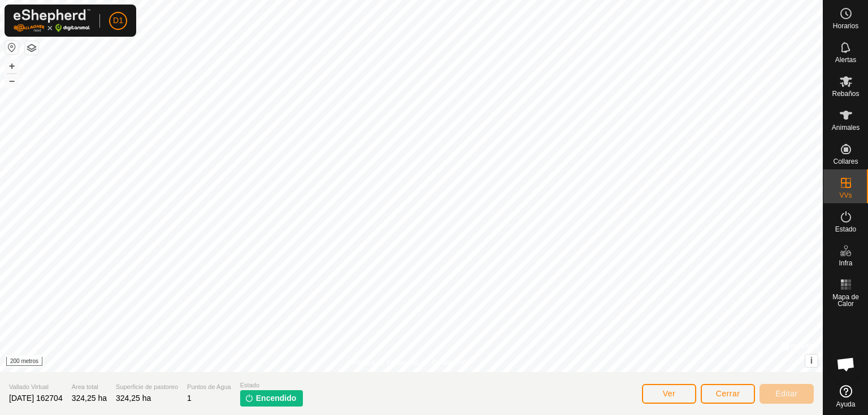 This screenshot has width=868, height=415. Describe the element at coordinates (811, 361) in the screenshot. I see `button: i` at that location.